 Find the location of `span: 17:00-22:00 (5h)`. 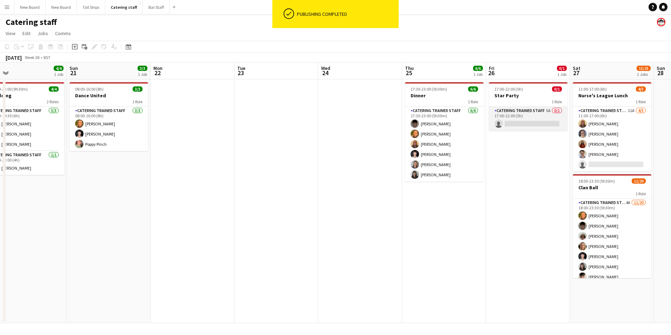

span: 17:00-22:00 (5h) is located at coordinates (509, 89).